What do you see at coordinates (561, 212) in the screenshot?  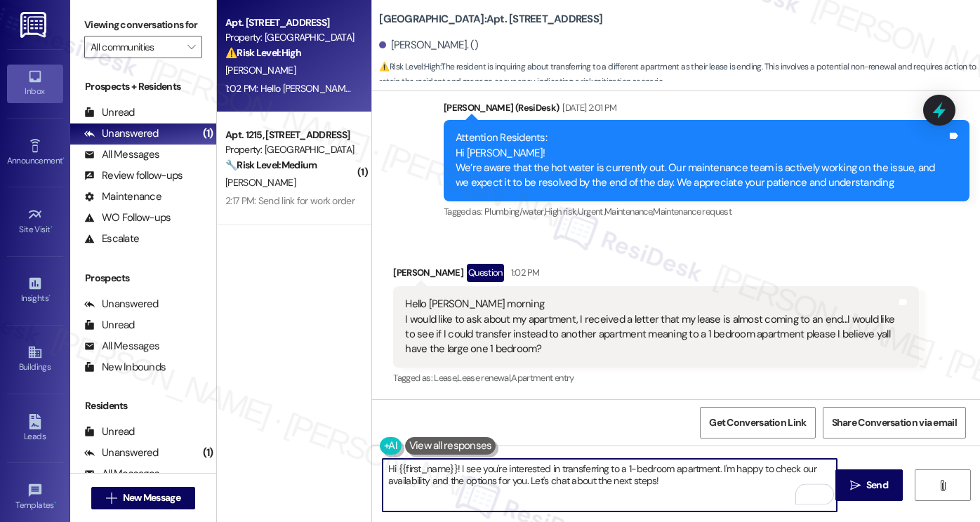 I see `span: High risk ,` at bounding box center [561, 212].